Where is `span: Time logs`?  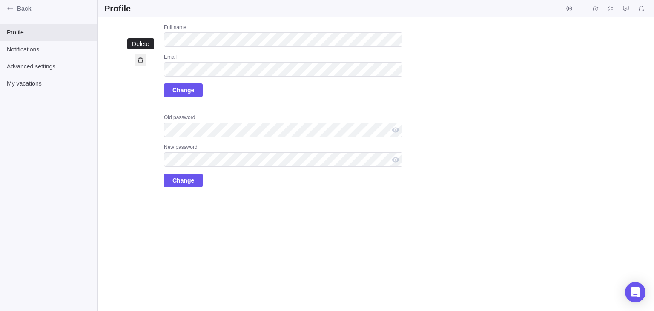 span: Time logs is located at coordinates (595, 9).